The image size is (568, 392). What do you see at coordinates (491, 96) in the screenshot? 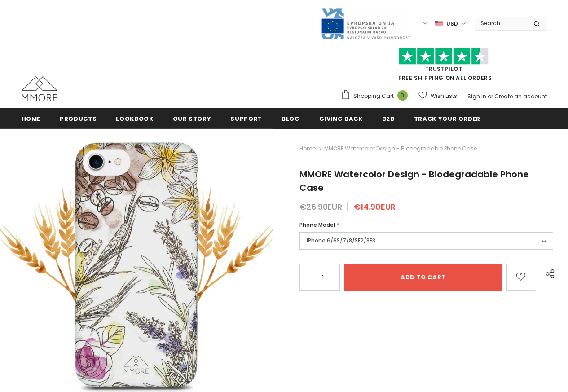
I see `span: or` at bounding box center [491, 96].